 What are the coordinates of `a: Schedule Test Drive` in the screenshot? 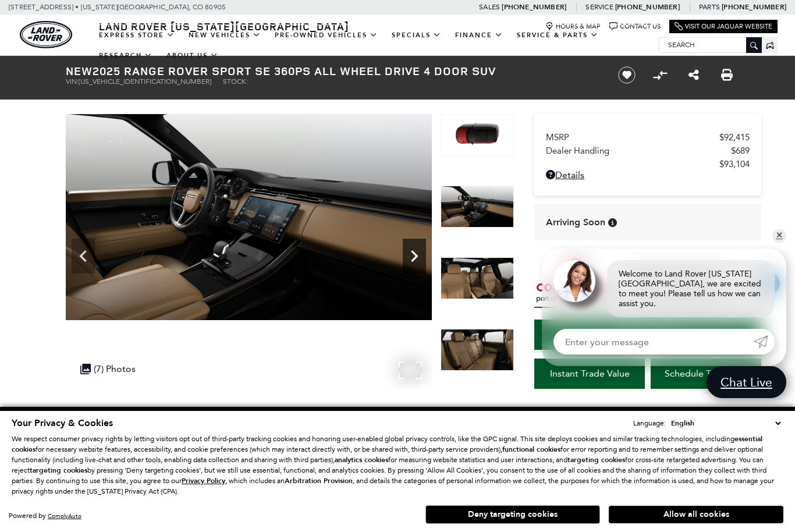 It's located at (706, 373).